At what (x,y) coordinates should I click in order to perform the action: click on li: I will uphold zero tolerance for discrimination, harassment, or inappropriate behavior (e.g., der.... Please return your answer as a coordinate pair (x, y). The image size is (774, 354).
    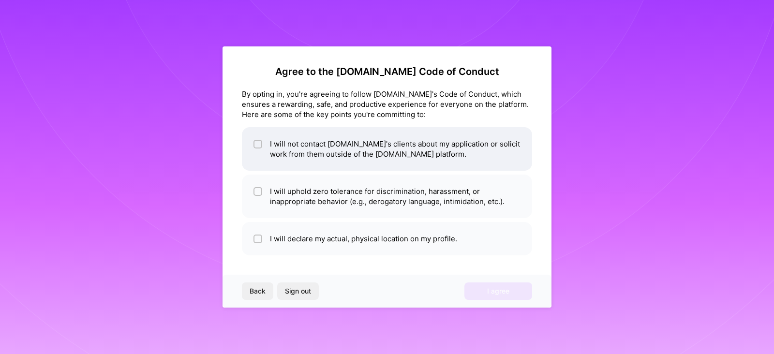
    Looking at the image, I should click on (387, 196).